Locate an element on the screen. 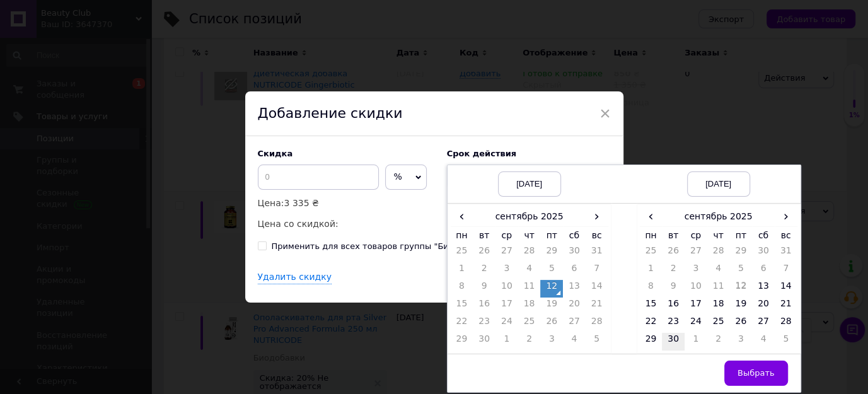  td: 10 is located at coordinates (696, 288).